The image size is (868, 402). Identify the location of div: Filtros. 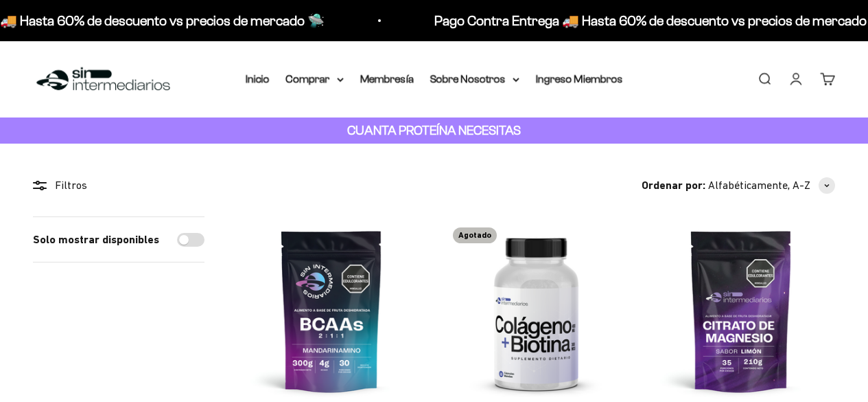
(119, 185).